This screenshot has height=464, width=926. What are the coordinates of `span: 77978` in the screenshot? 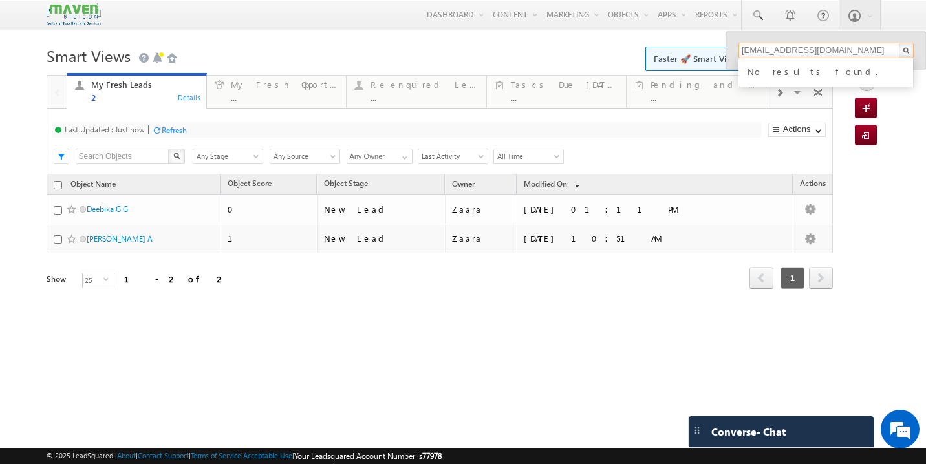 It's located at (432, 456).